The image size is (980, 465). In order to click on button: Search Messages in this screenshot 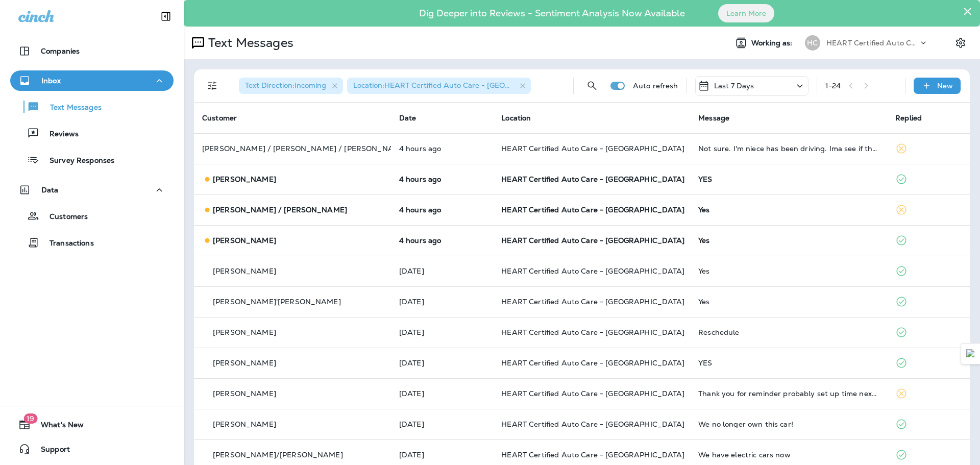, I will do `click(592, 86)`.